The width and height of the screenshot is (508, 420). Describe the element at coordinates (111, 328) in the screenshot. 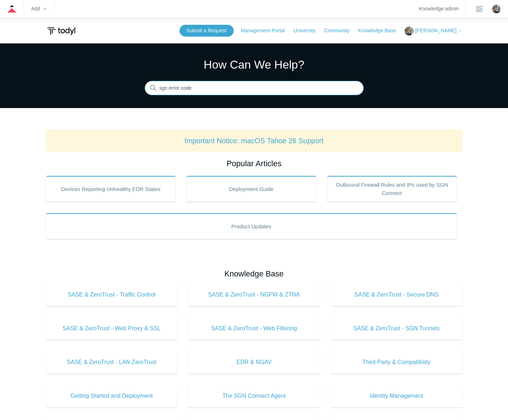

I see `span: SASE & ZeroTrust - Web Proxy & SSL` at that location.